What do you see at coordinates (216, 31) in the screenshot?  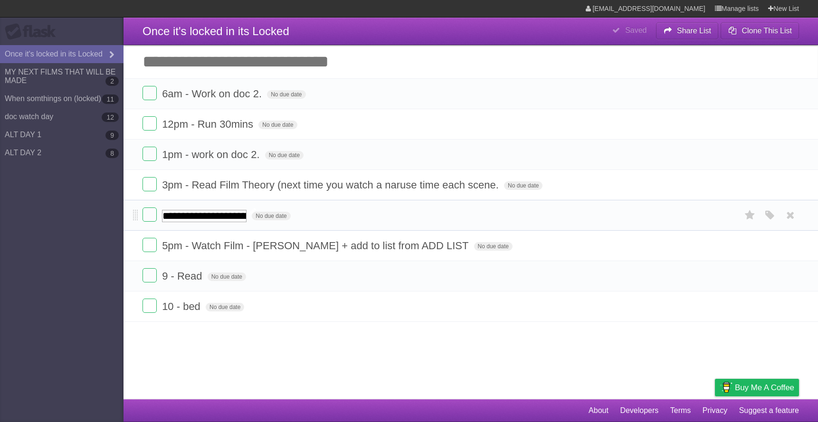 I see `span: Once it's locked in its Locked` at bounding box center [216, 31].